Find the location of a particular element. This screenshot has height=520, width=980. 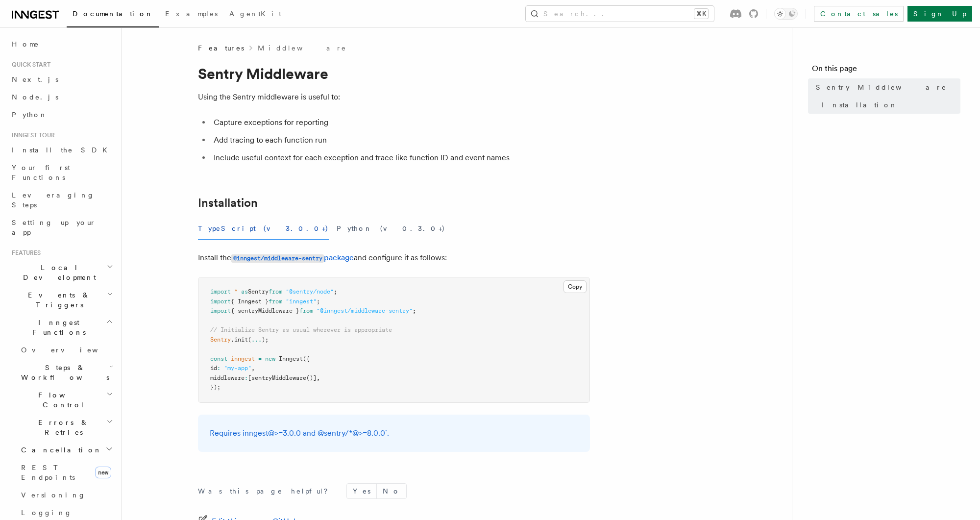

a: Node.js is located at coordinates (61, 97).